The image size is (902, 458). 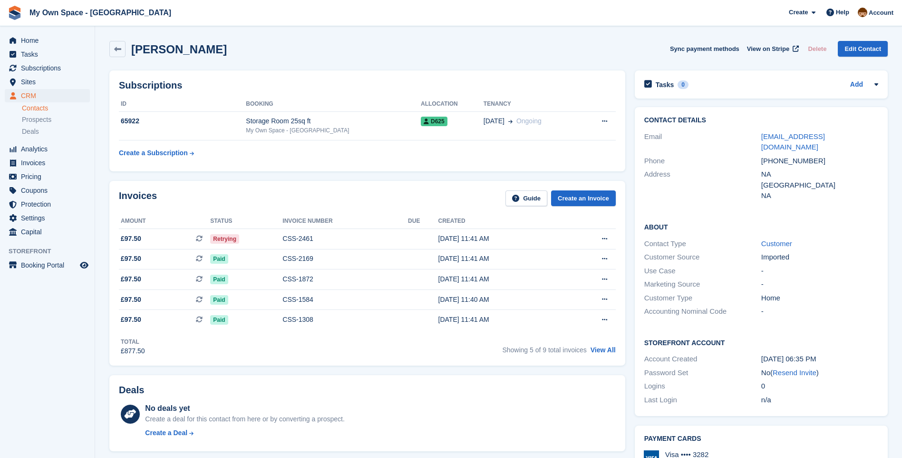 What do you see at coordinates (502, 221) in the screenshot?
I see `th: Created` at bounding box center [502, 221].